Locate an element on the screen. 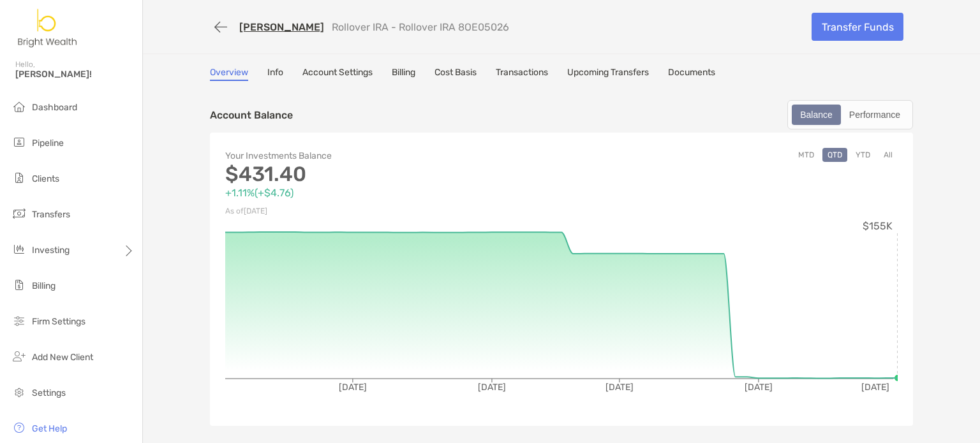 This screenshot has width=980, height=443. button: QTD is located at coordinates (834, 155).